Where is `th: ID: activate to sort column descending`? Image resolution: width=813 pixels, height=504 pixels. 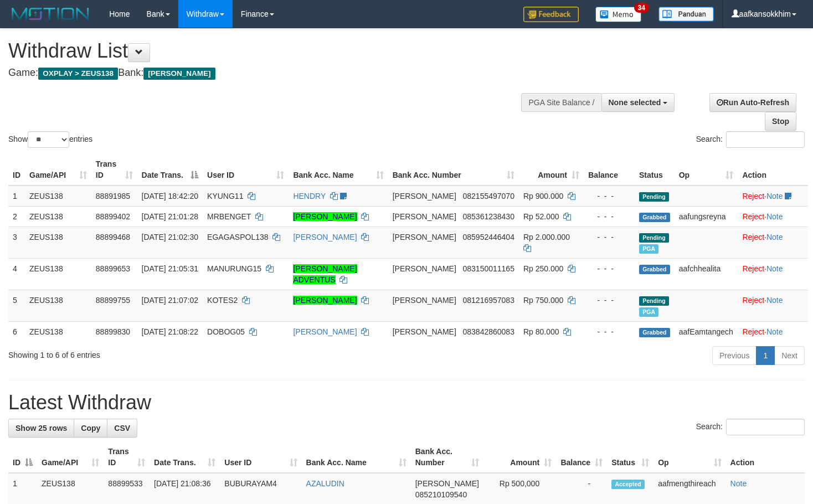 th: ID: activate to sort column descending is located at coordinates (23, 457).